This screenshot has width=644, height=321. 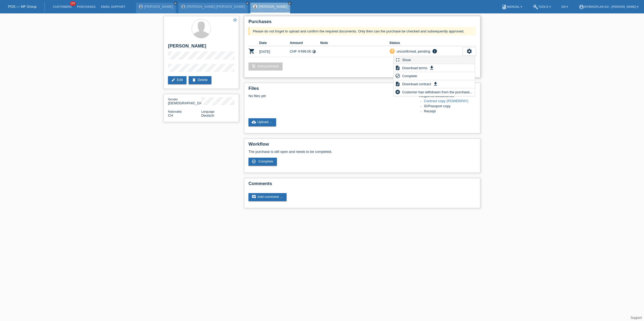 What do you see at coordinates (542, 7) in the screenshot?
I see `a: buildTools ▾` at bounding box center [542, 7].